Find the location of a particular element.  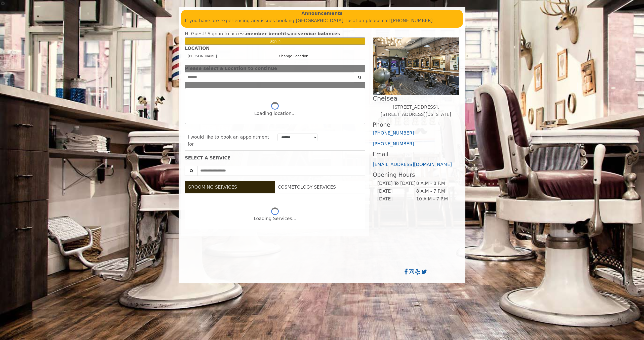

div: SELECT A SERVICE is located at coordinates (275, 158).